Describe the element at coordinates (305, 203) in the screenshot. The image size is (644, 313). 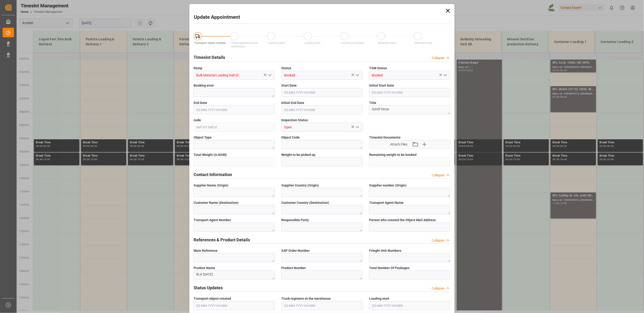
I see `span: Customer Country (Destination)` at that location.